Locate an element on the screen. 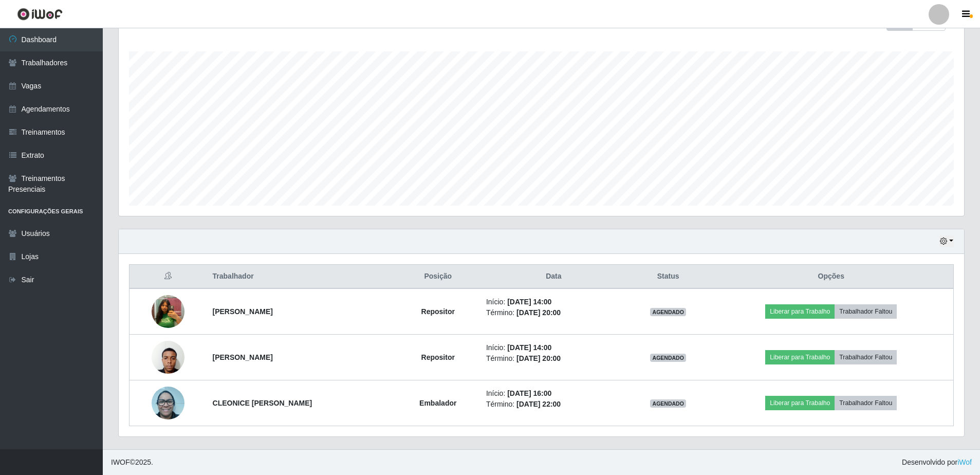 This screenshot has height=475, width=980. a: iWof is located at coordinates (965, 462).